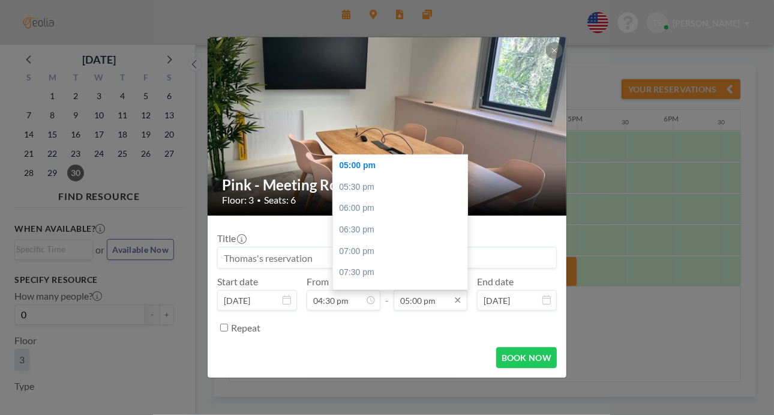  Describe the element at coordinates (387, 257) in the screenshot. I see `input: Thomas's reservation` at that location.